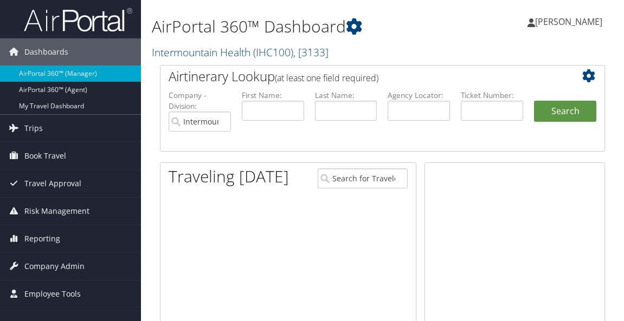 The height and width of the screenshot is (321, 624). What do you see at coordinates (364, 76) in the screenshot?
I see `h2: Airtinerary Lookup` at bounding box center [364, 76].